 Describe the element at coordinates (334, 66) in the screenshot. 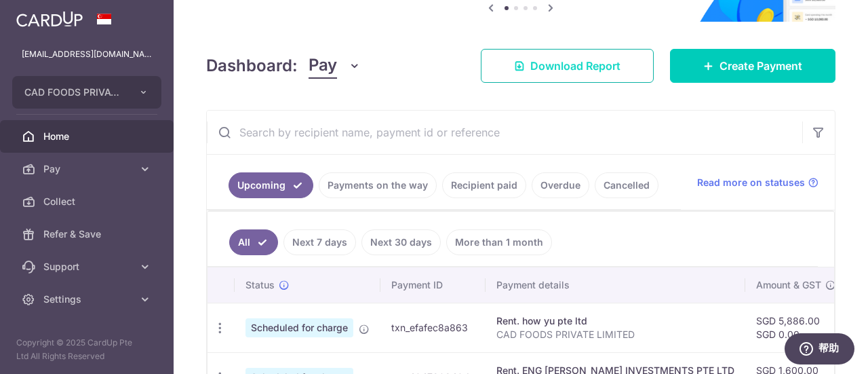

I see `button: Pay` at that location.